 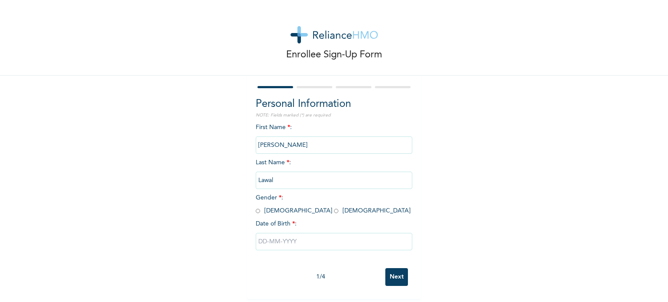 What do you see at coordinates (334, 171) in the screenshot?
I see `span: Last Name :` at bounding box center [334, 171].